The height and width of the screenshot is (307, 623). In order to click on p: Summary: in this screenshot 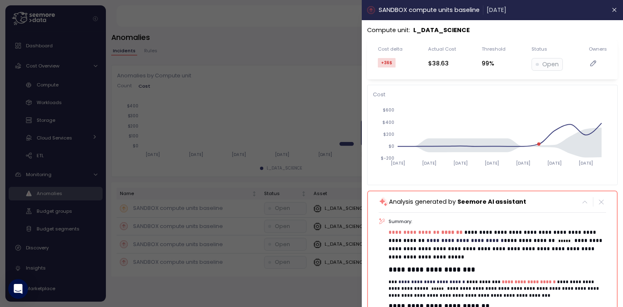, I will do `click(497, 222)`.